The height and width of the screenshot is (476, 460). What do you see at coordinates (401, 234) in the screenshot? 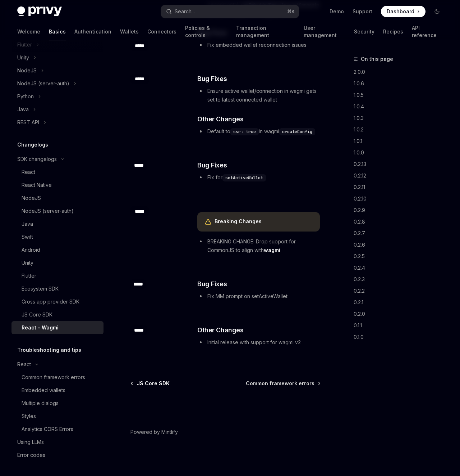
I see `a: 0.2.7` at bounding box center [401, 234].